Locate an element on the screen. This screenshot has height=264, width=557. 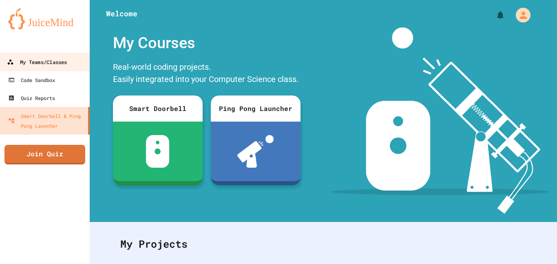
img: sdb-white.svg is located at coordinates (157, 151).